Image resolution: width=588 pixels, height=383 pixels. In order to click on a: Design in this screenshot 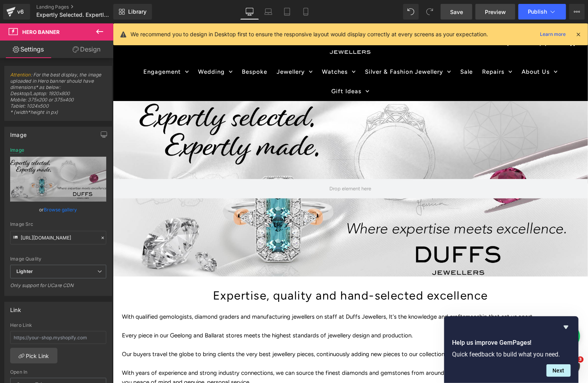, I will do `click(86, 50)`.